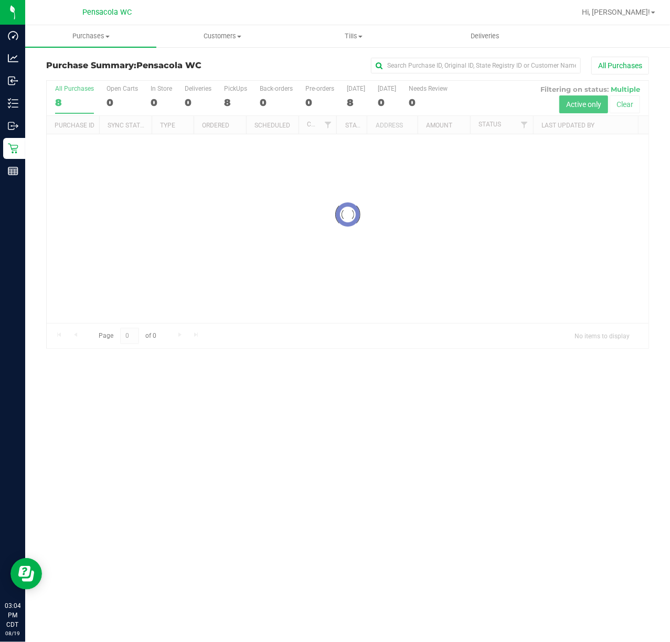 This screenshot has width=670, height=642. Describe the element at coordinates (13, 103) in the screenshot. I see `inline-svg: Inventory` at that location.